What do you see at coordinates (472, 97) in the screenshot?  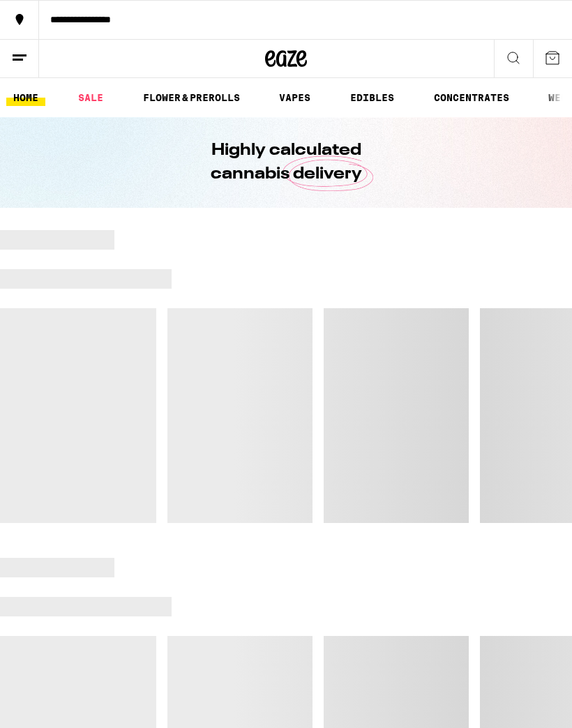 I see `a: CONCENTRATES` at bounding box center [472, 97].